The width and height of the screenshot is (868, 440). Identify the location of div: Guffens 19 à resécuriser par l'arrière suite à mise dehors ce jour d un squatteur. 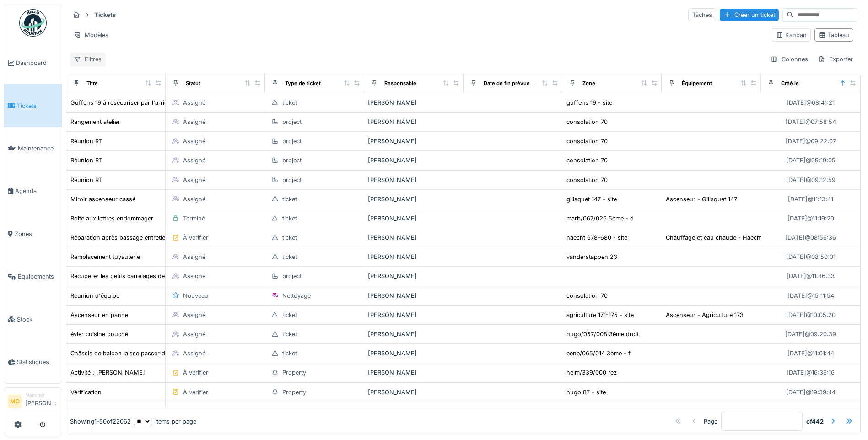
(182, 103).